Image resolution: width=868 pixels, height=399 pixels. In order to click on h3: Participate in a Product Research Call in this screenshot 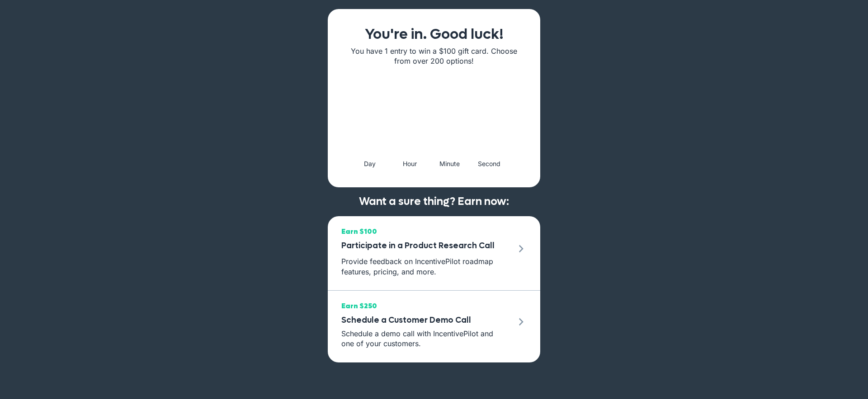, I will do `click(427, 246)`.